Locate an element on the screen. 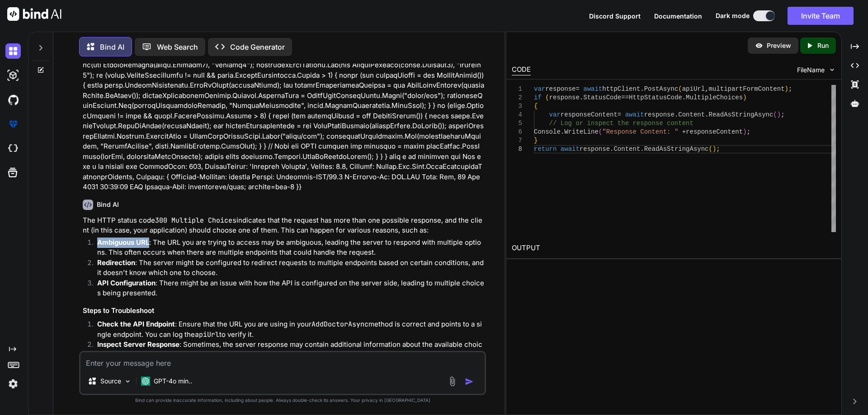 Image resolution: width=868 pixels, height=415 pixels. h3: Steps to Troubleshoot is located at coordinates (283, 310).